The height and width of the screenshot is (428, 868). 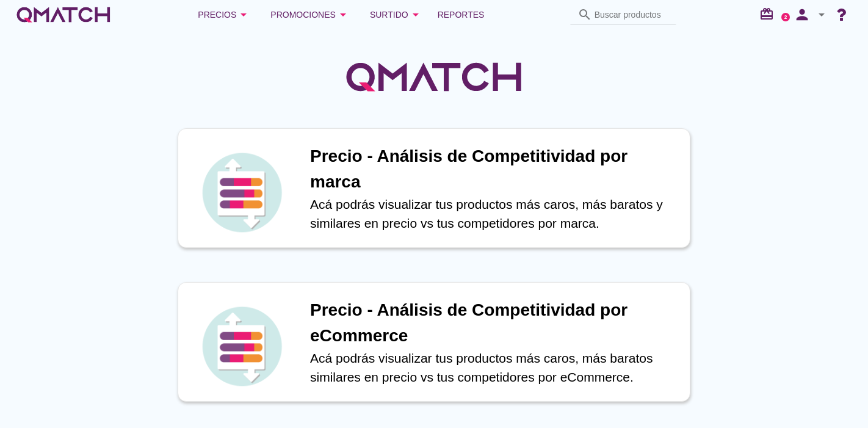 What do you see at coordinates (311, 15) in the screenshot?
I see `div: Promociones` at bounding box center [311, 15].